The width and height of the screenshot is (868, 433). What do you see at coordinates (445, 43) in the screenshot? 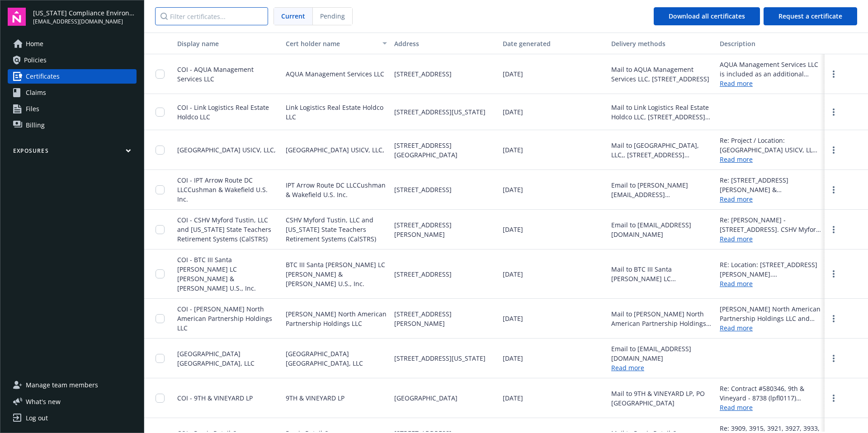
I see `div: Address` at bounding box center [445, 43].